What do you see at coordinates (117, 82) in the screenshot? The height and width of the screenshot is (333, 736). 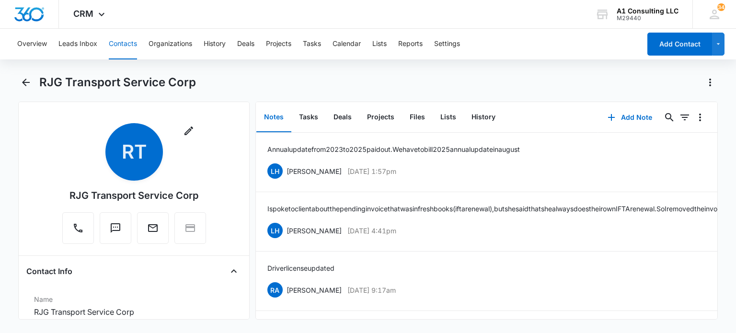 I see `h1: RJG Transport Service Corp` at bounding box center [117, 82].